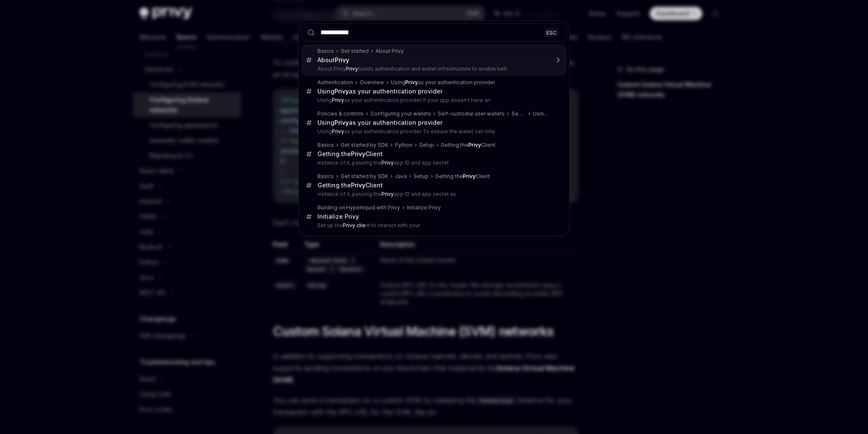 The image size is (868, 434). Describe the element at coordinates (354, 225) in the screenshot. I see `b: Privy clie` at that location.